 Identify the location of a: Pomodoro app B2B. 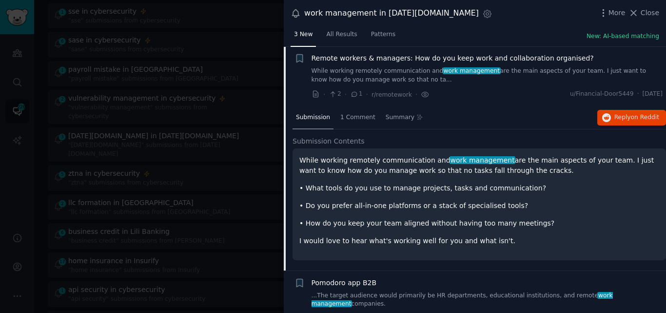
(344, 282).